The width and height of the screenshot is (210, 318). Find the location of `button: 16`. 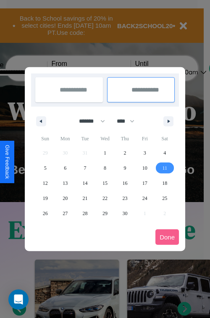

button: 16 is located at coordinates (125, 183).